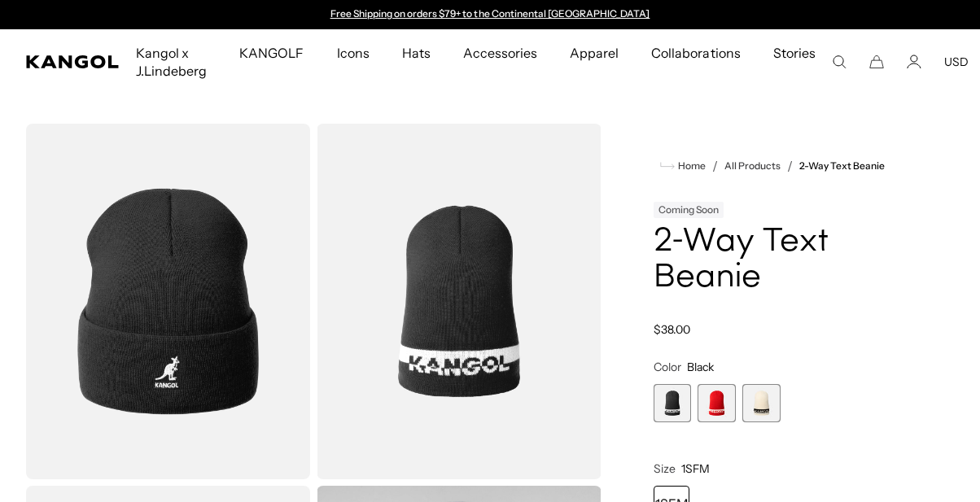  I want to click on span: Home, so click(690, 166).